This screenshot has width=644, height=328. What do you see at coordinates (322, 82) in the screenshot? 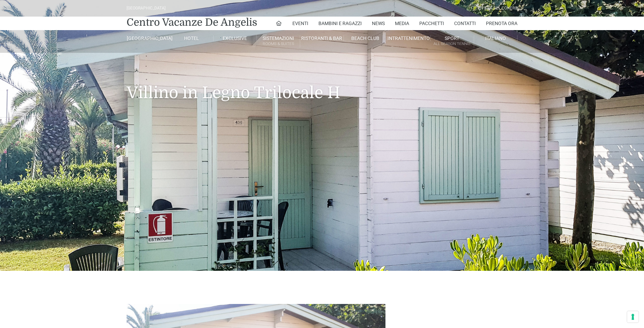
I see `h1: Villino in Legno Trilocale H` at bounding box center [322, 82].